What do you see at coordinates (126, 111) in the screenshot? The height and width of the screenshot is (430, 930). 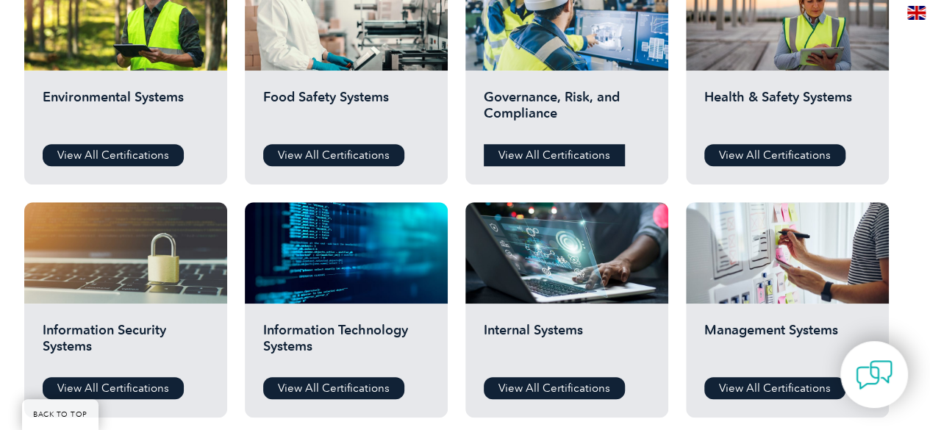 I see `h2: Environmental Systems` at bounding box center [126, 111].